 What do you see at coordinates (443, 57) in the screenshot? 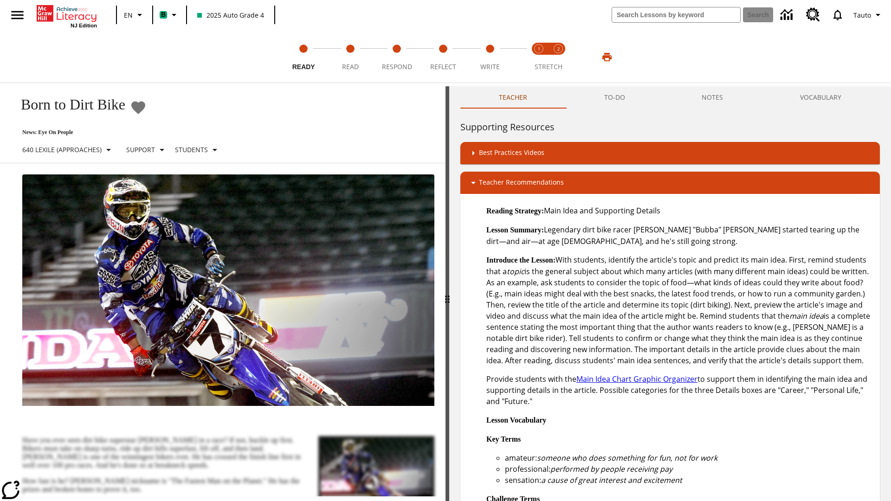
I see `button: Reflect step 4 of 5` at bounding box center [443, 57].